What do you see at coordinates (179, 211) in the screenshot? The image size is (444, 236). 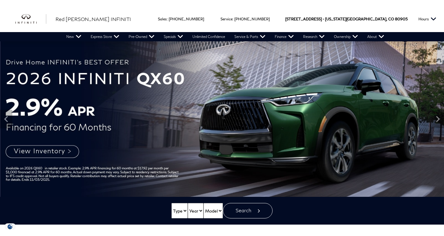 I see `select: Vehicle Type` at bounding box center [179, 211].